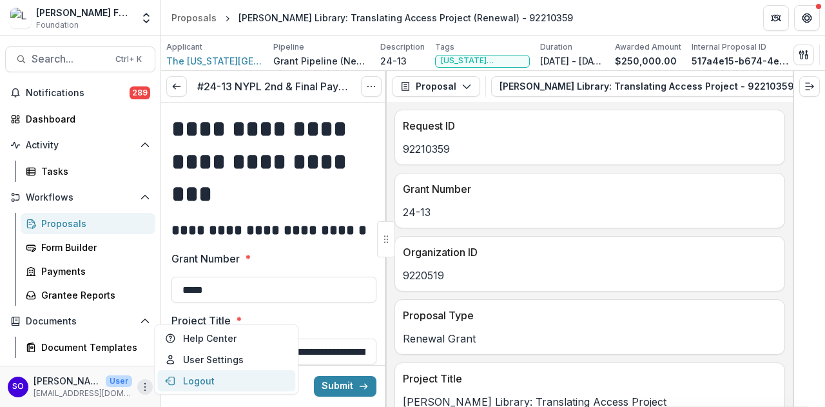  What do you see at coordinates (93, 295) in the screenshot?
I see `div: Grantee Reports` at bounding box center [93, 295].